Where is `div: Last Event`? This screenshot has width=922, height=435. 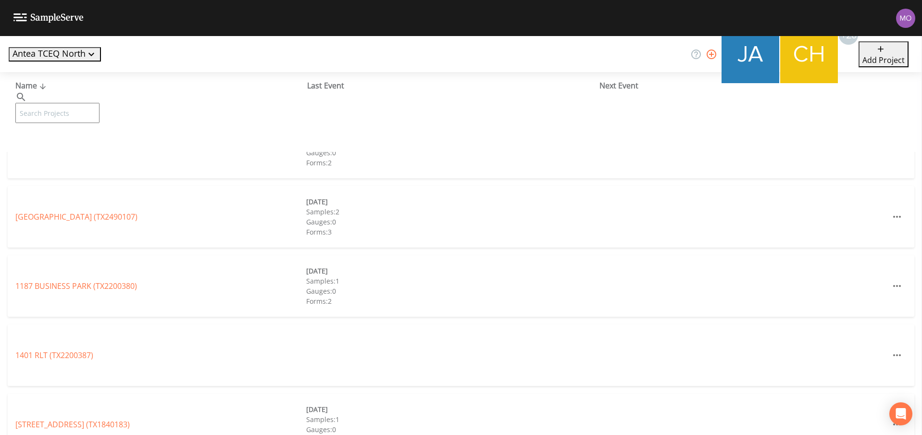
div: Last Event is located at coordinates (453, 86).